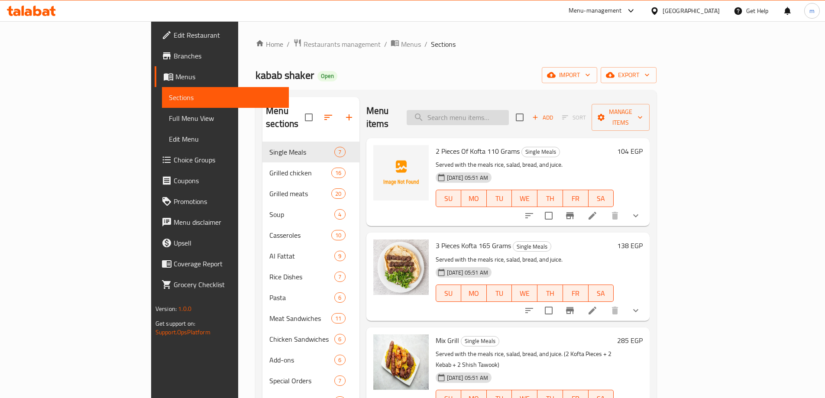  What do you see at coordinates (222, 201) in the screenshot?
I see `a: Promotions` at bounding box center [222, 201].